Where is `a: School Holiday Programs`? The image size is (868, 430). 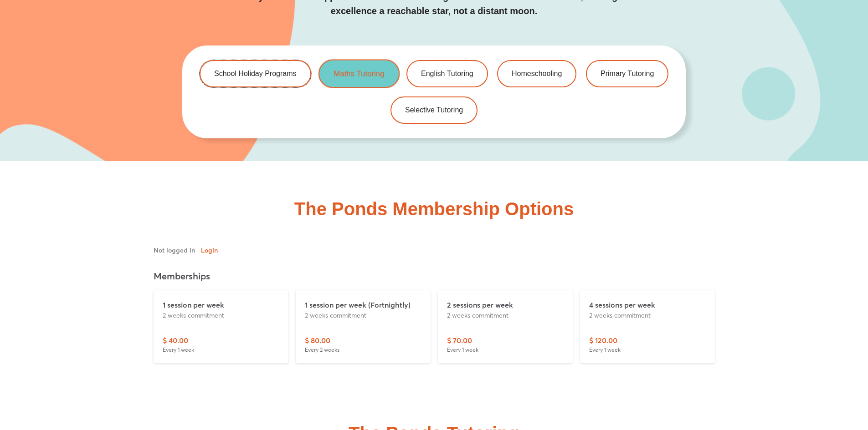 a: School Holiday Programs is located at coordinates (255, 74).